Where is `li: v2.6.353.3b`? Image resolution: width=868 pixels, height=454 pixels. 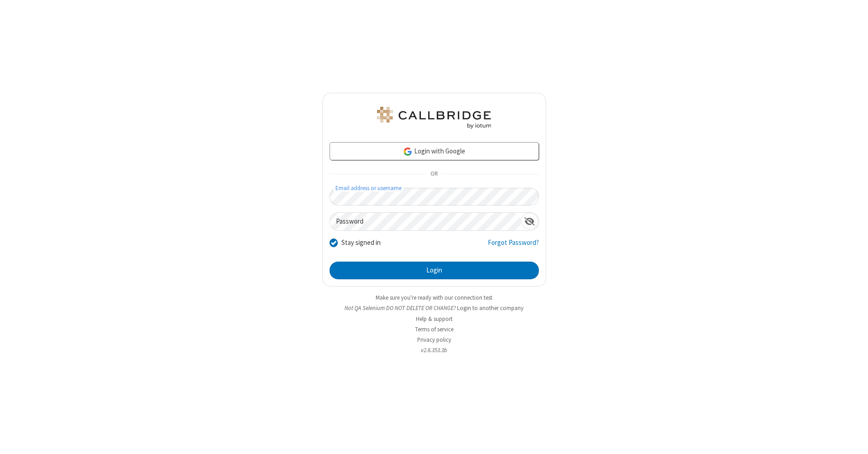 li: v2.6.353.3b is located at coordinates (434, 350).